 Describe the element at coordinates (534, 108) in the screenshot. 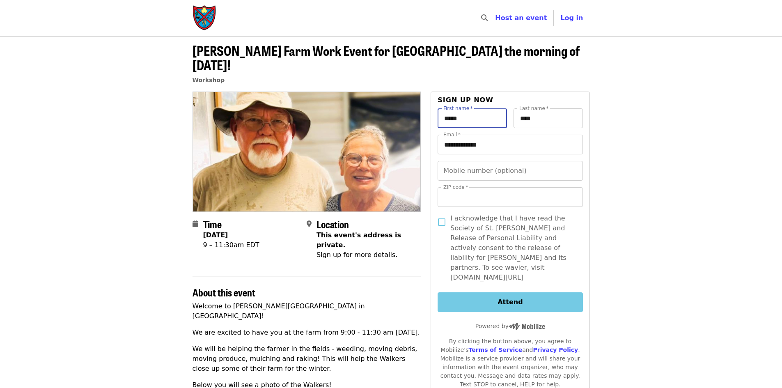

I see `label: Last name` at that location.